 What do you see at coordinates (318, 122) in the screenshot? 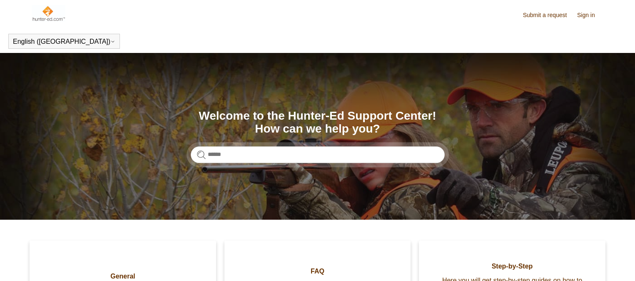
I see `h1: Welcome to the Hunter-Ed Support Center! How can we help you?` at bounding box center [318, 122].